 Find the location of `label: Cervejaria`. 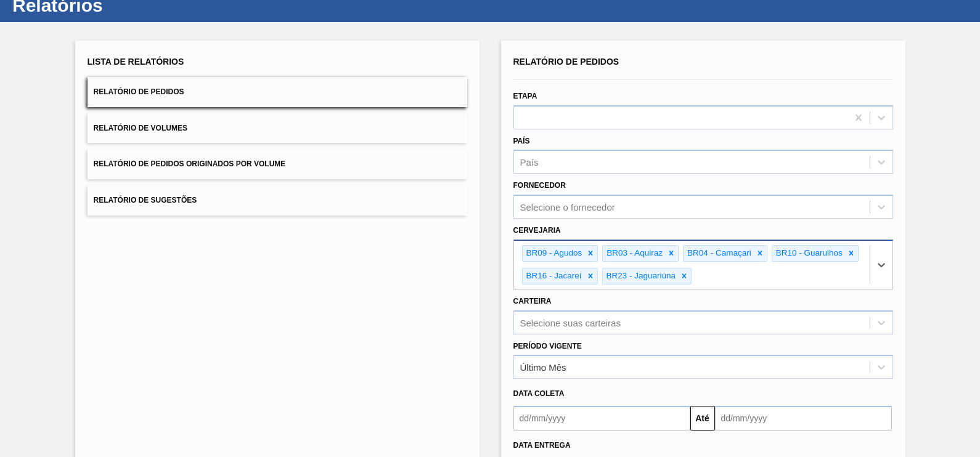

label: Cervejaria is located at coordinates (537, 230).